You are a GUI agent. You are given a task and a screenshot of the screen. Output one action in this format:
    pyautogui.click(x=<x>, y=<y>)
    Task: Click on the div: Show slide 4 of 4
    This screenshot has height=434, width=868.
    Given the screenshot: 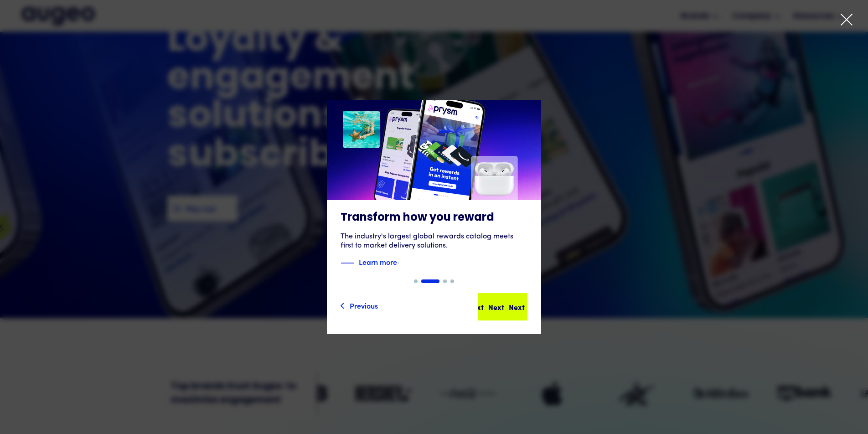 What is the action you would take?
    pyautogui.click(x=453, y=281)
    